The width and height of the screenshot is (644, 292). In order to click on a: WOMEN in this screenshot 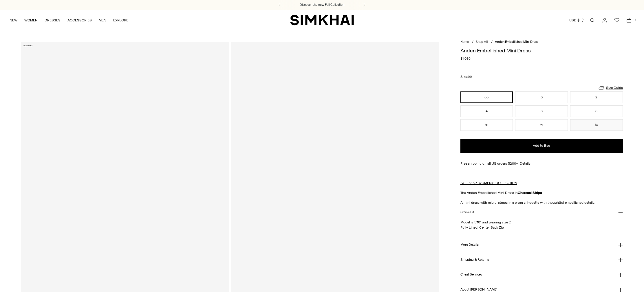, I will do `click(31, 20)`.